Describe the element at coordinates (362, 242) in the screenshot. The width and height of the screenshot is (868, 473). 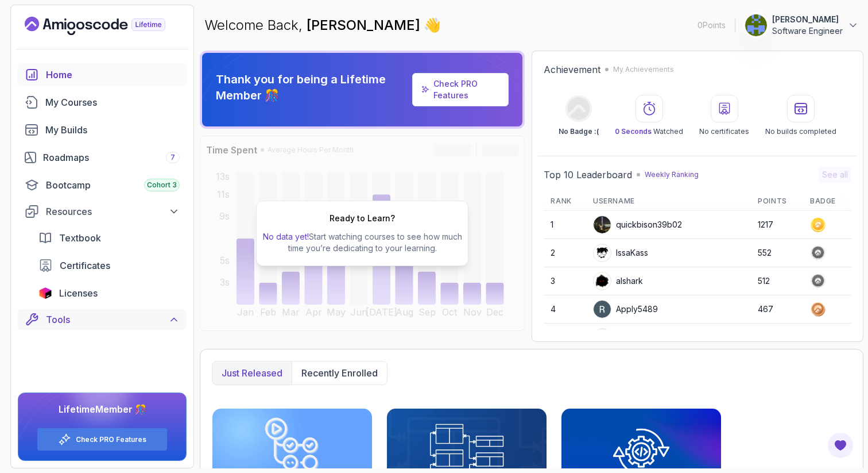
I see `p: Start watching courses to see how much time you’re dedicating to your learning.` at that location.